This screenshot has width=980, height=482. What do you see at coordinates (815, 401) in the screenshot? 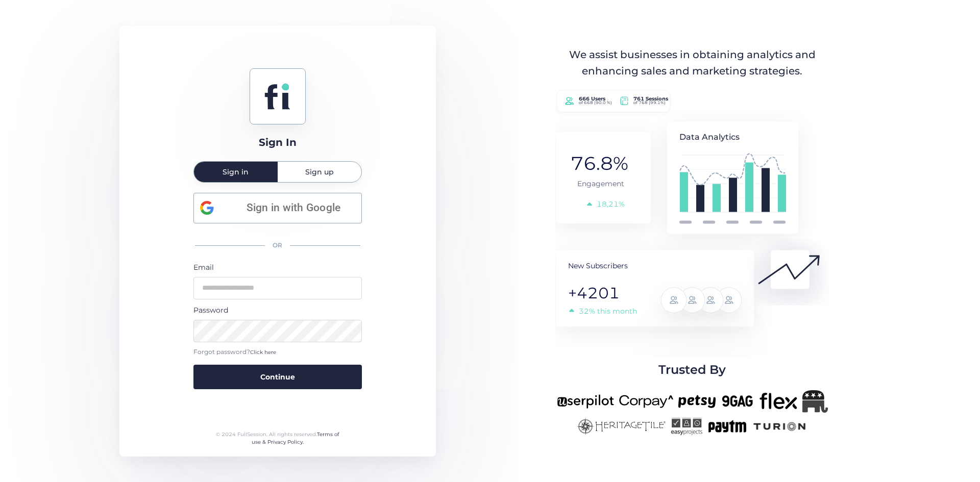
I see `img: Republicanlogo-bw.png` at bounding box center [815, 401].